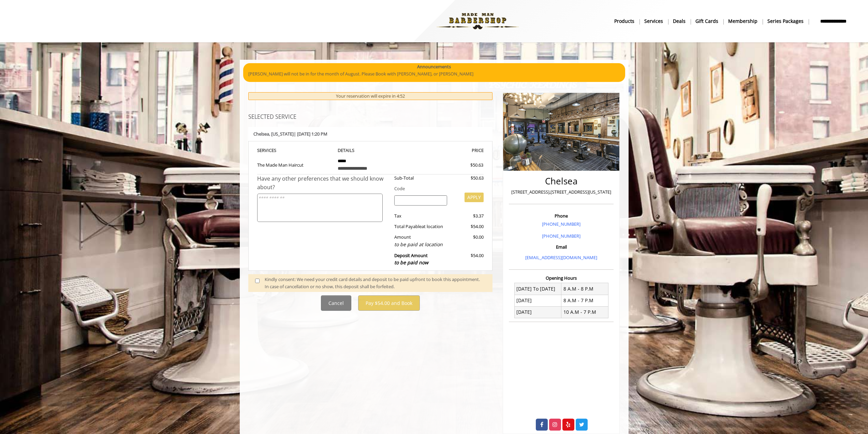 The image size is (868, 434). Describe the element at coordinates (742, 21) in the screenshot. I see `b: Membership` at that location.